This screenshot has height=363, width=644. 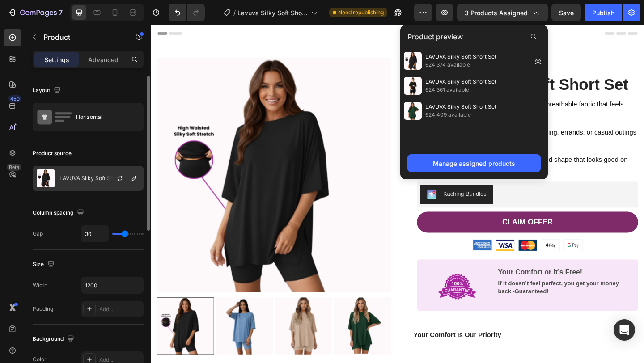 I want to click on img: gempages_432750572815254551-1aaba532-a221-4682-955d-9ddfeeef0a57.png, so click(x=435, y=239).